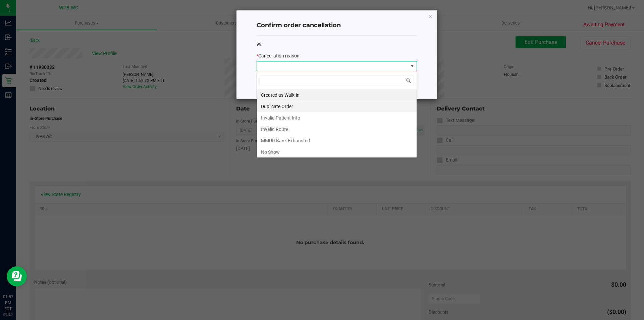  Describe the element at coordinates (337, 152) in the screenshot. I see `li: No Show` at that location.